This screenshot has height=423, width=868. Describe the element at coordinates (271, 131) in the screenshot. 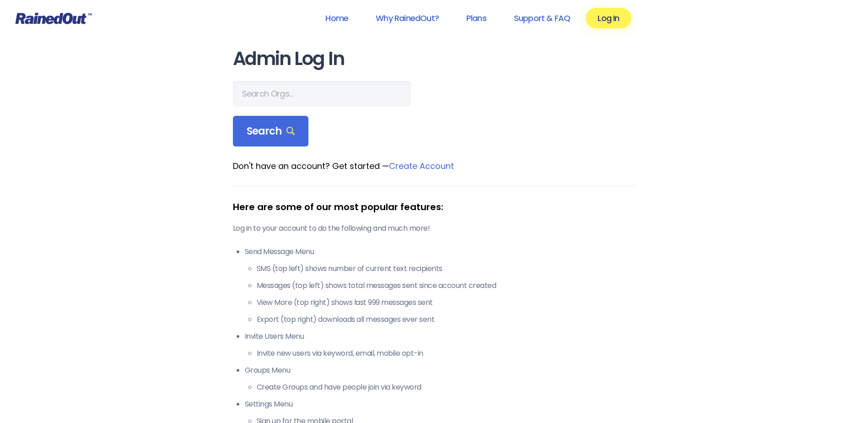

I see `div: Search` at that location.